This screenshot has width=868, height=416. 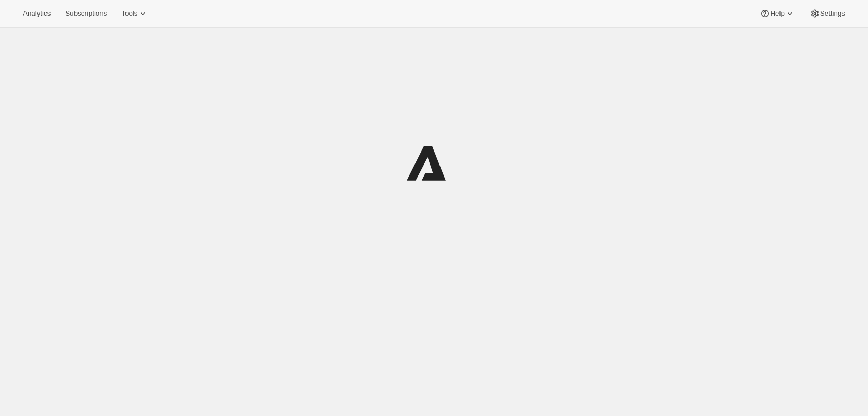 What do you see at coordinates (36, 13) in the screenshot?
I see `span: Analytics` at bounding box center [36, 13].